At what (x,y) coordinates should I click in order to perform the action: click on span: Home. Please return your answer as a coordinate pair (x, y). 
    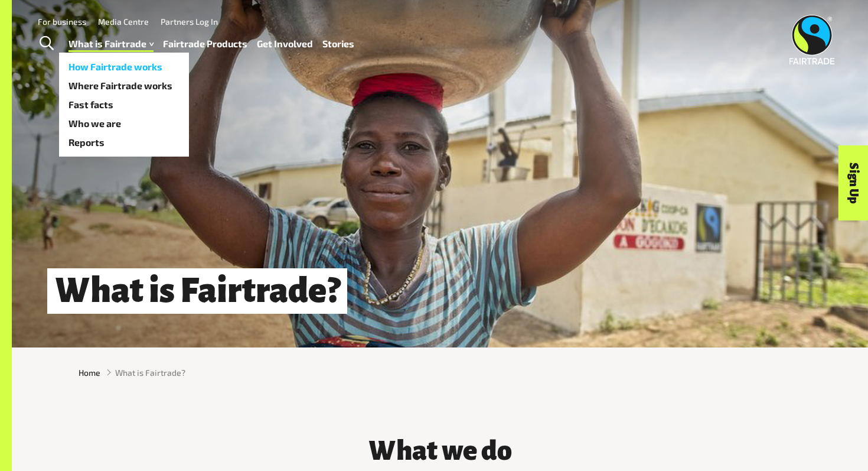
    Looking at the image, I should click on (89, 373).